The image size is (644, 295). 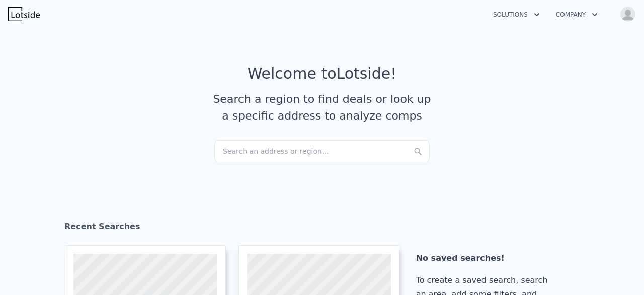 I want to click on img: Lotside, so click(x=24, y=14).